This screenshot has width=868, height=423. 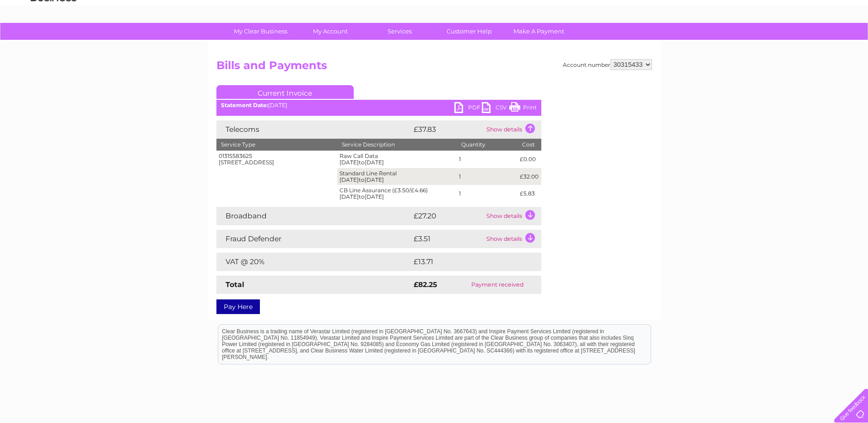 I want to click on th: Service Type, so click(x=277, y=145).